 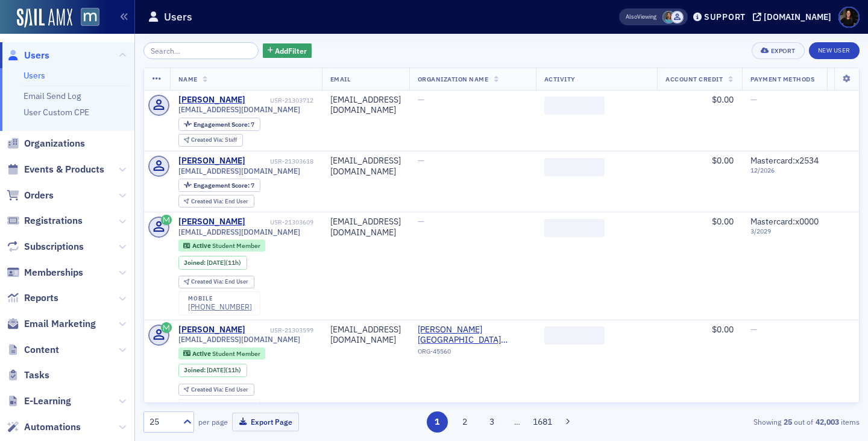 What do you see at coordinates (44, 18) in the screenshot?
I see `a: SailAMX` at bounding box center [44, 18].